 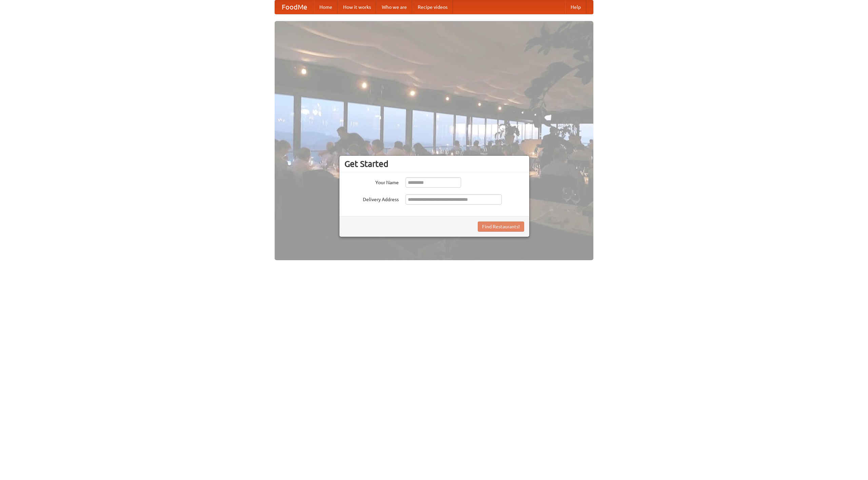 I want to click on a: How it works, so click(x=357, y=7).